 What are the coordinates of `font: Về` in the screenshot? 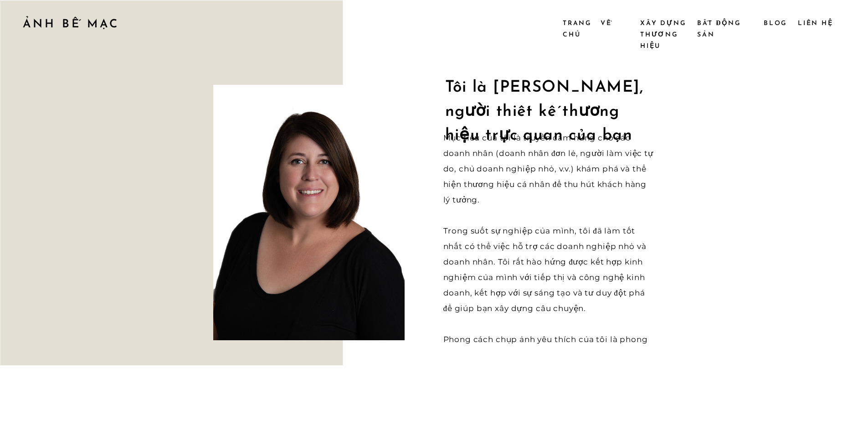 It's located at (607, 23).